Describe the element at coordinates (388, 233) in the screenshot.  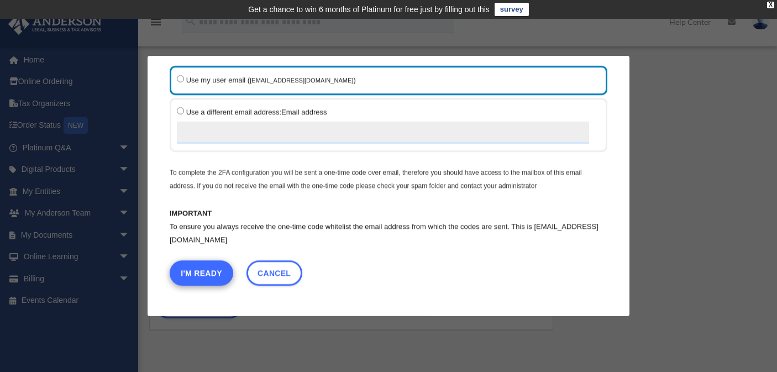
I see `p: To ensure you always receive the one-time code whitelist the email address from which the codes a...` at that location.